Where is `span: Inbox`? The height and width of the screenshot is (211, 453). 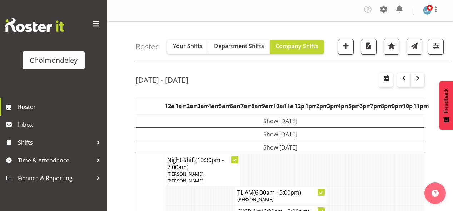
span: Inbox is located at coordinates (61, 125).